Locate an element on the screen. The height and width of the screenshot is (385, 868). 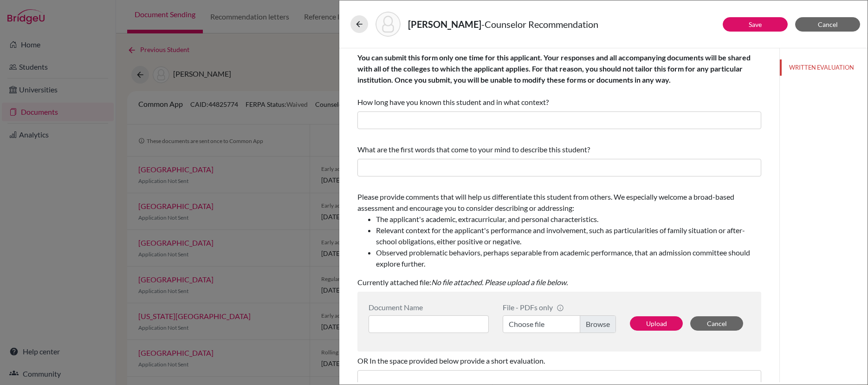
span: info is located at coordinates (560, 308).